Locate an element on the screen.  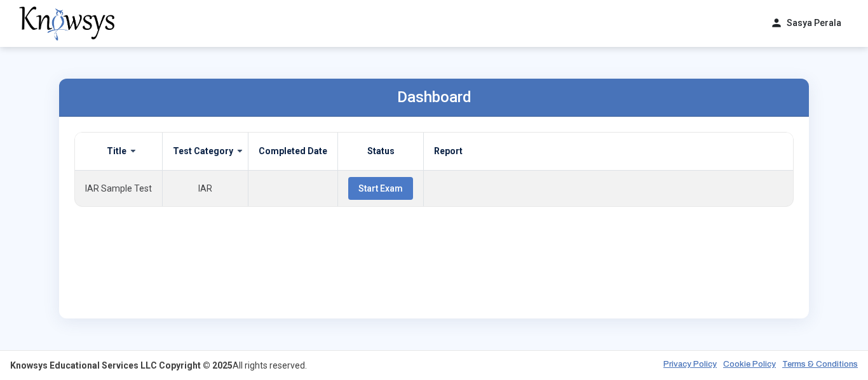
img: knowsys-logo.png is located at coordinates (66, 24).